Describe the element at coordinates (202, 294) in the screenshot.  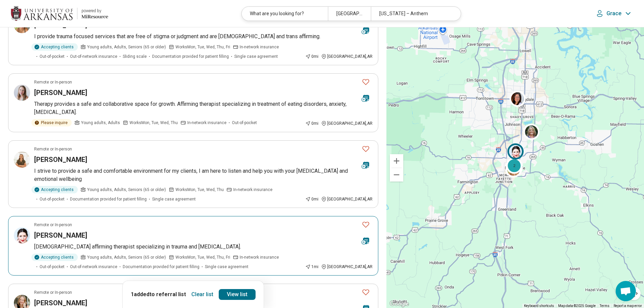
I see `button: Clear list` at that location.